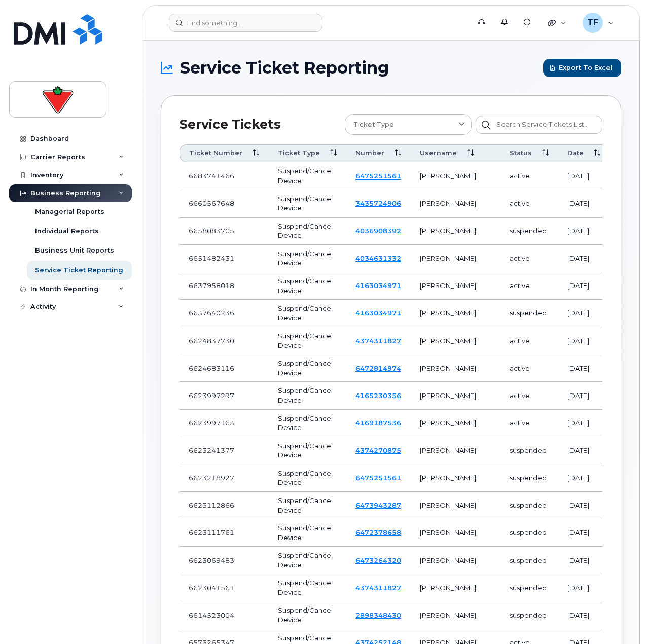 The height and width of the screenshot is (644, 645). What do you see at coordinates (583, 68) in the screenshot?
I see `button: Export to Excel` at bounding box center [583, 68].